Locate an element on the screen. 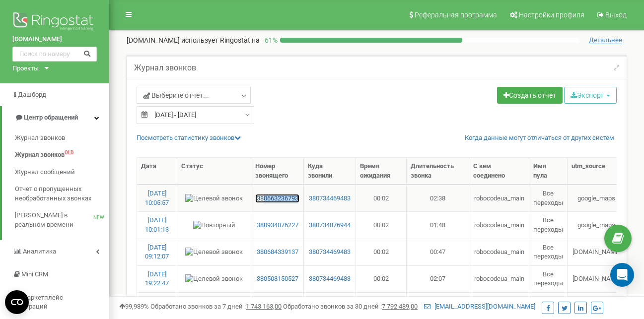 Image resolution: width=644 pixels, height=319 pixels. button: Экспорт is located at coordinates (591, 95).